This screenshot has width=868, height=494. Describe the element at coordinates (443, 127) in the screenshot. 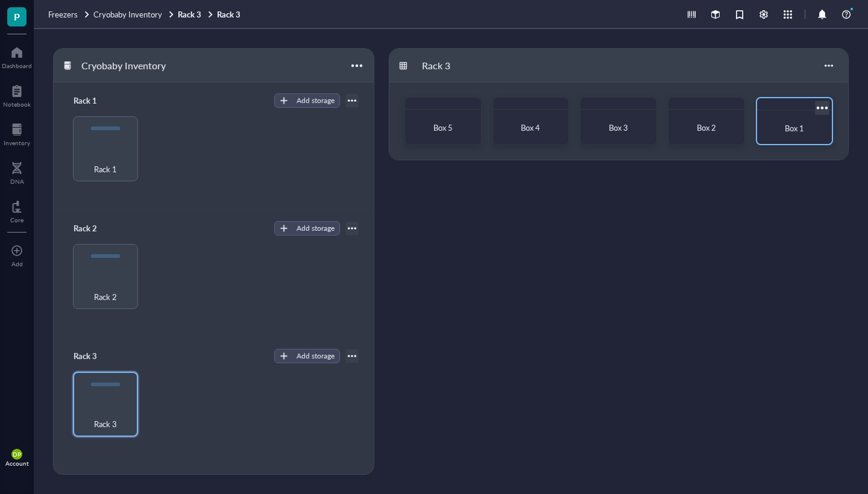

I see `span: Box 5` at that location.